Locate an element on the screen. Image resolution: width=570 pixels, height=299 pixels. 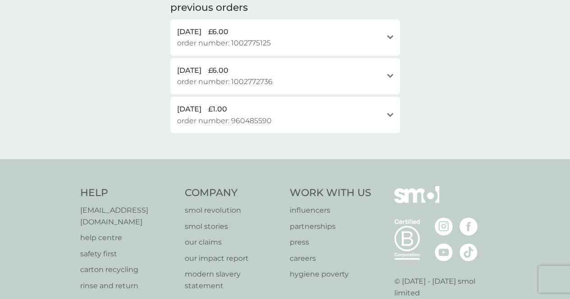
span: order number: 960485590 is located at coordinates (224, 121).